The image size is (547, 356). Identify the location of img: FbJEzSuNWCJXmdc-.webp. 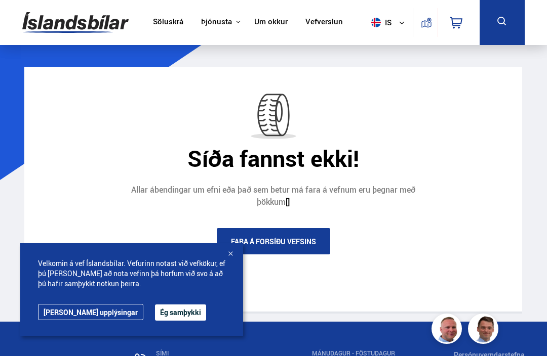
(484, 331).